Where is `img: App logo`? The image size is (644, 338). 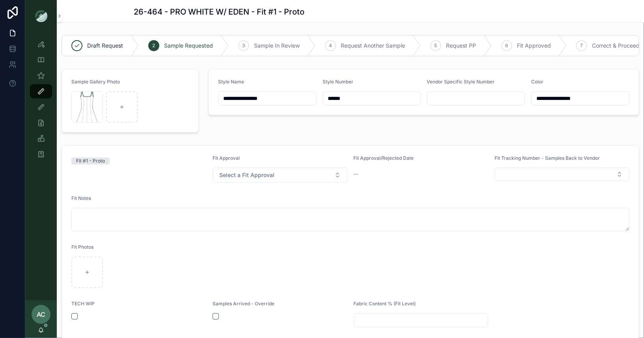
img: App logo is located at coordinates (41, 16).